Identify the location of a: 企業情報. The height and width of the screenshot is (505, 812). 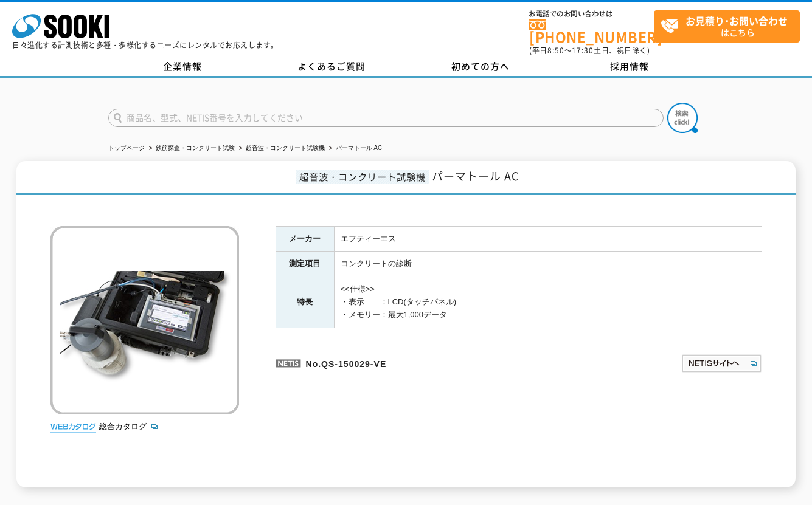
(183, 67).